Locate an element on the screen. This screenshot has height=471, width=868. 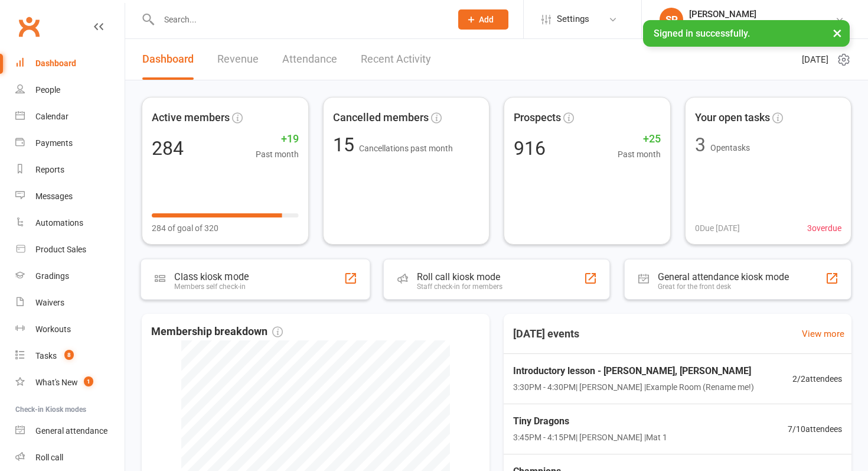
div: Roll call is located at coordinates (49, 457).